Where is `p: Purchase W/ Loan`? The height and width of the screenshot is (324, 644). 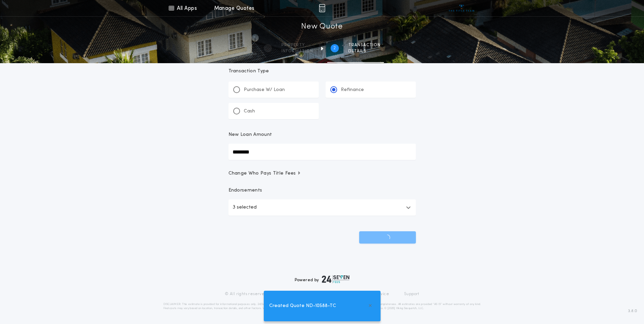 p: Purchase W/ Loan is located at coordinates (264, 89).